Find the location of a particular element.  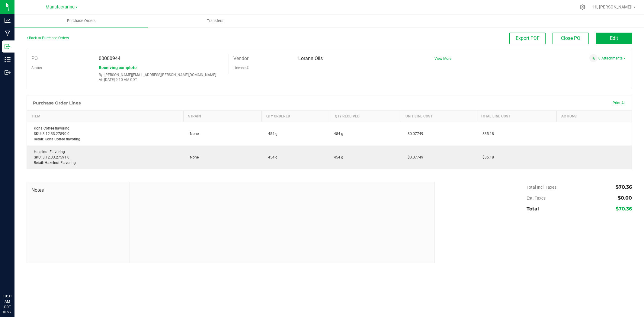

span: Transfers is located at coordinates (215, 21).